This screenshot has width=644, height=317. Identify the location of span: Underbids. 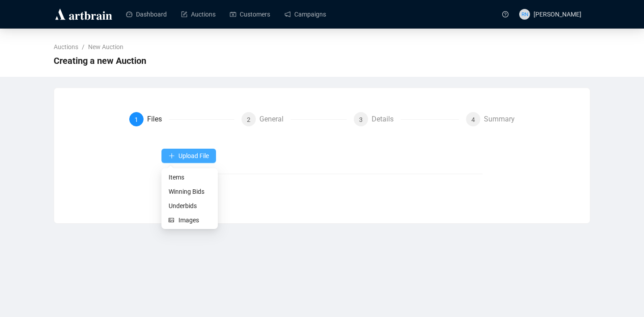
(190, 206).